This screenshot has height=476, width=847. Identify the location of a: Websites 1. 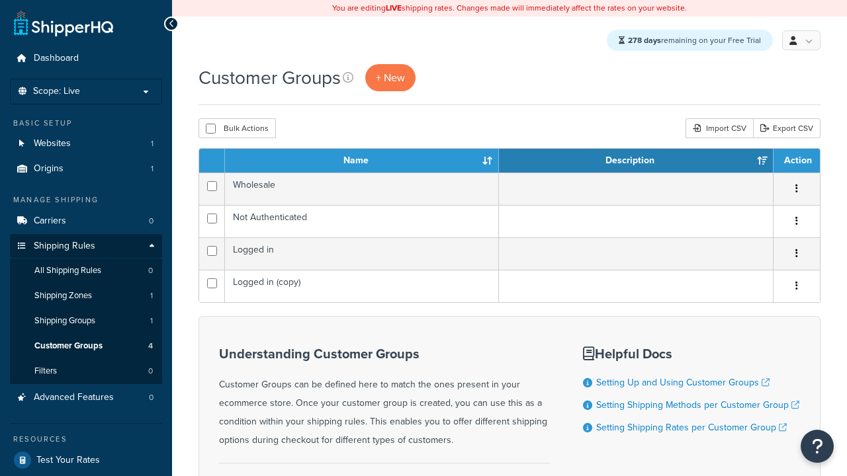
(86, 144).